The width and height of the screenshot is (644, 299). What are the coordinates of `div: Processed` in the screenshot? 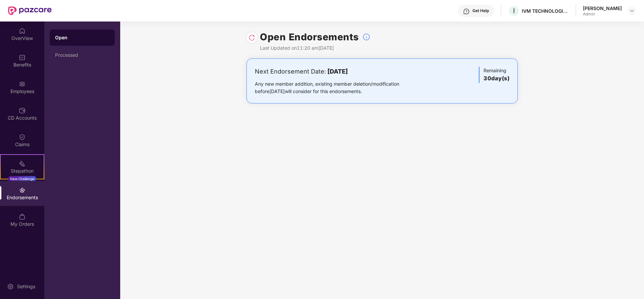 It's located at (82, 55).